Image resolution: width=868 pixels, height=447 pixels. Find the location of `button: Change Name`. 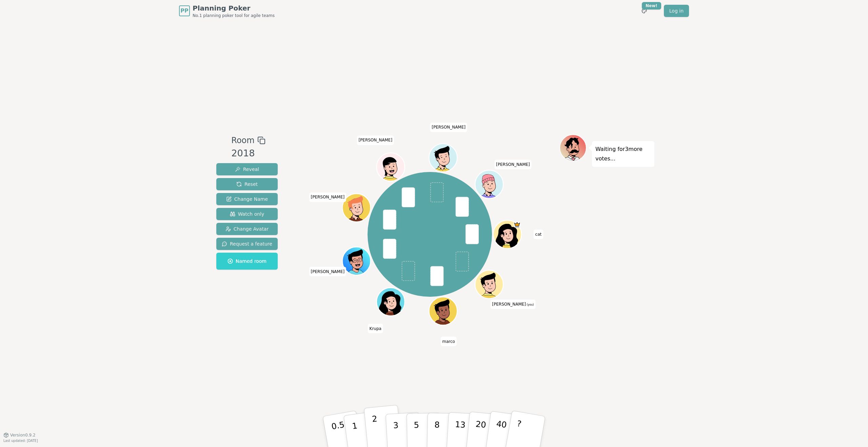

button: Change Name is located at coordinates (247, 199).